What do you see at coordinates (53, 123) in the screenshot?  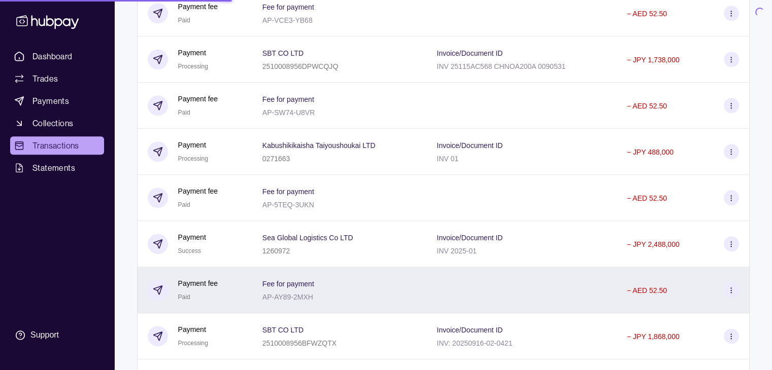 I see `span: Collections` at bounding box center [53, 123].